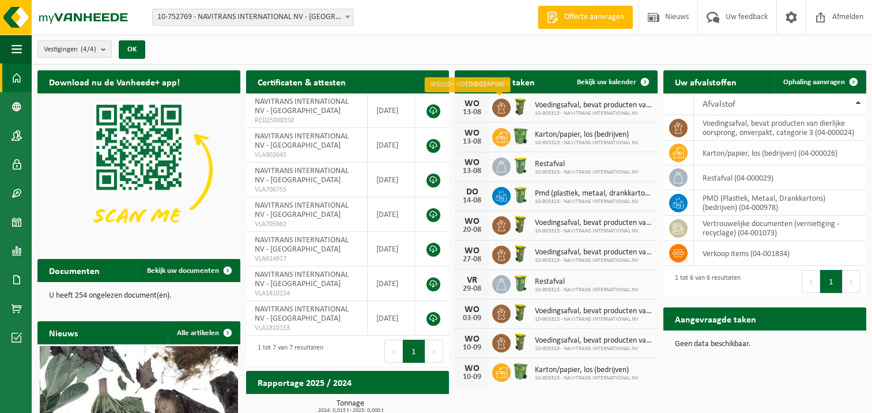 The image size is (872, 413). Describe the element at coordinates (472, 318) in the screenshot. I see `div: 03-09` at that location.